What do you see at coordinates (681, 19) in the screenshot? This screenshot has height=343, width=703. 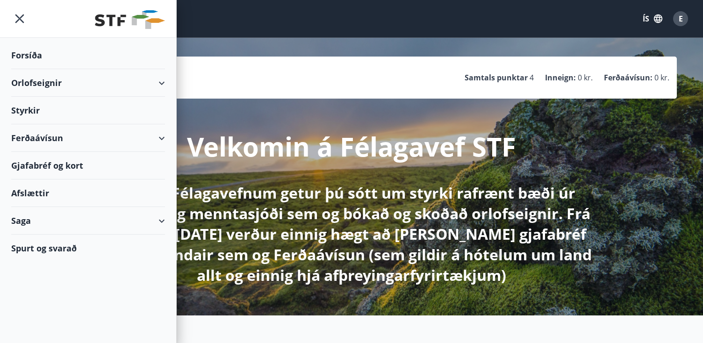 I see `button: E` at bounding box center [681, 19].